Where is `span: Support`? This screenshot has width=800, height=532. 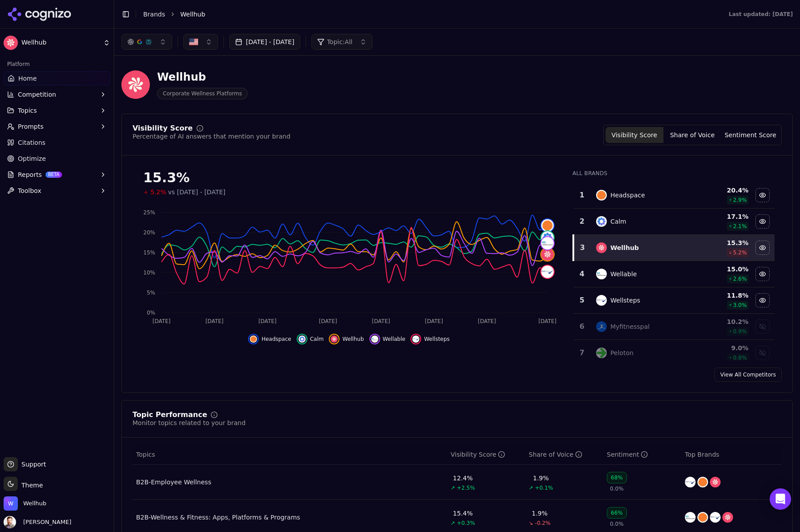
span: Support is located at coordinates (31, 465).